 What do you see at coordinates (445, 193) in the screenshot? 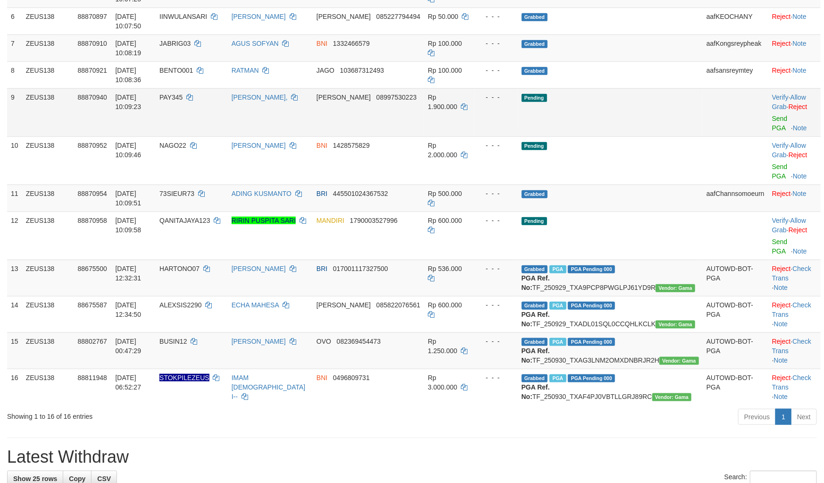
I see `span: Rp 500.000` at bounding box center [445, 193].